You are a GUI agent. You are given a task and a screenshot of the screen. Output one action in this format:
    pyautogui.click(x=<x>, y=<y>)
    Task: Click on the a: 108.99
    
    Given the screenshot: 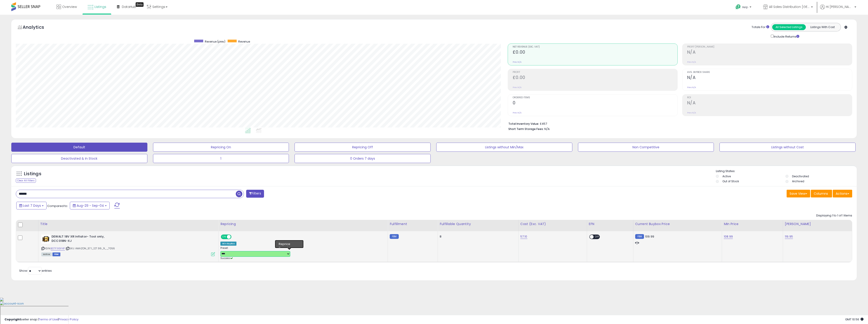 What is the action you would take?
    pyautogui.click(x=729, y=237)
    